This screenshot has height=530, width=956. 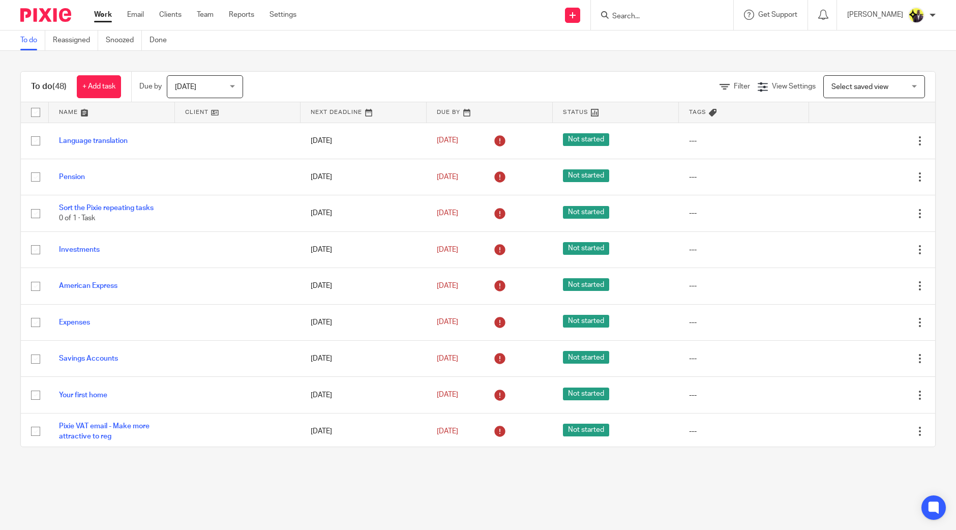 What do you see at coordinates (283, 15) in the screenshot?
I see `a: Settings` at bounding box center [283, 15].